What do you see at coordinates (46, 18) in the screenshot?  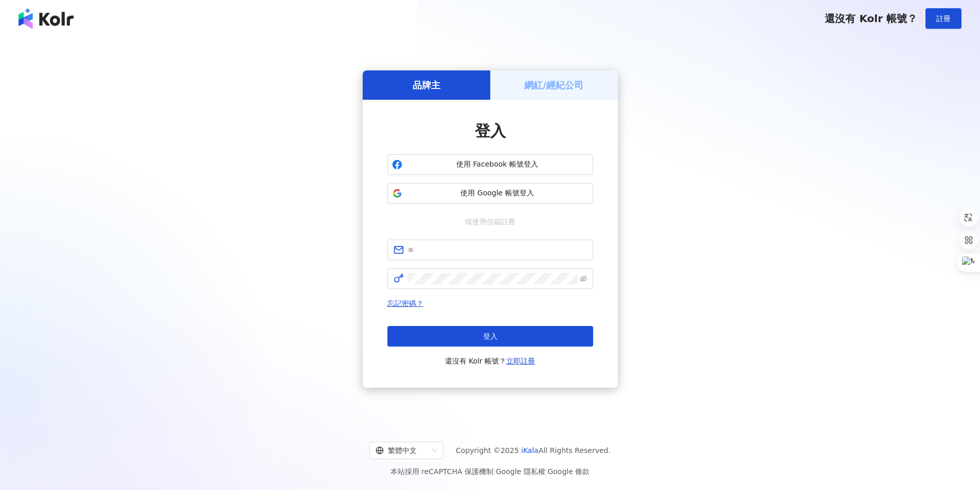 I see `img: logo` at bounding box center [46, 18].